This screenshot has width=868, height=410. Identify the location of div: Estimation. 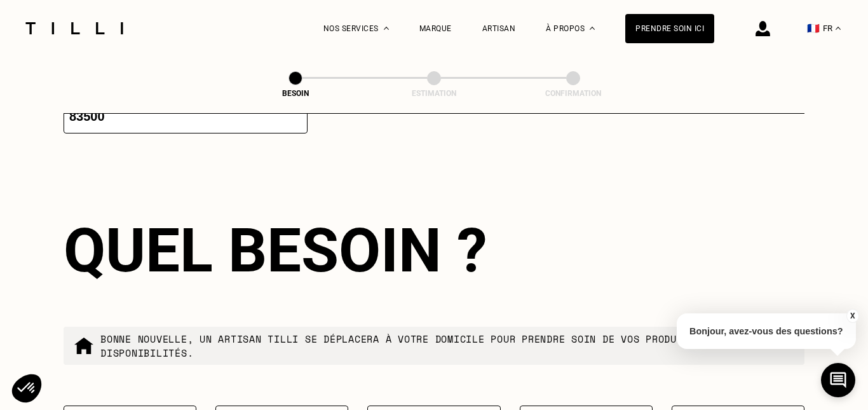
(434, 94).